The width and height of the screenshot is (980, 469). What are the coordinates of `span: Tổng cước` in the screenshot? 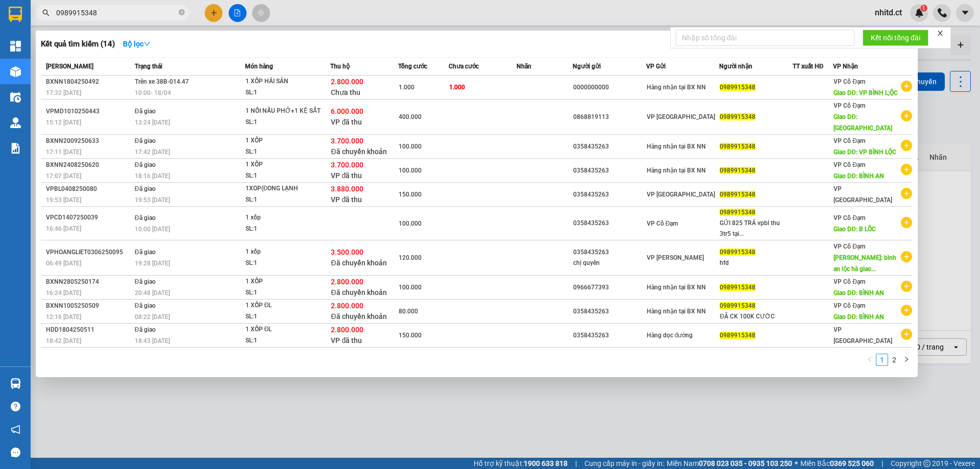 It's located at (412, 66).